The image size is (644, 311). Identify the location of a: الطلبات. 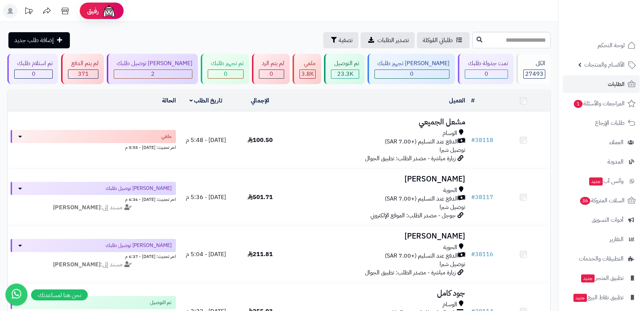
(601, 84).